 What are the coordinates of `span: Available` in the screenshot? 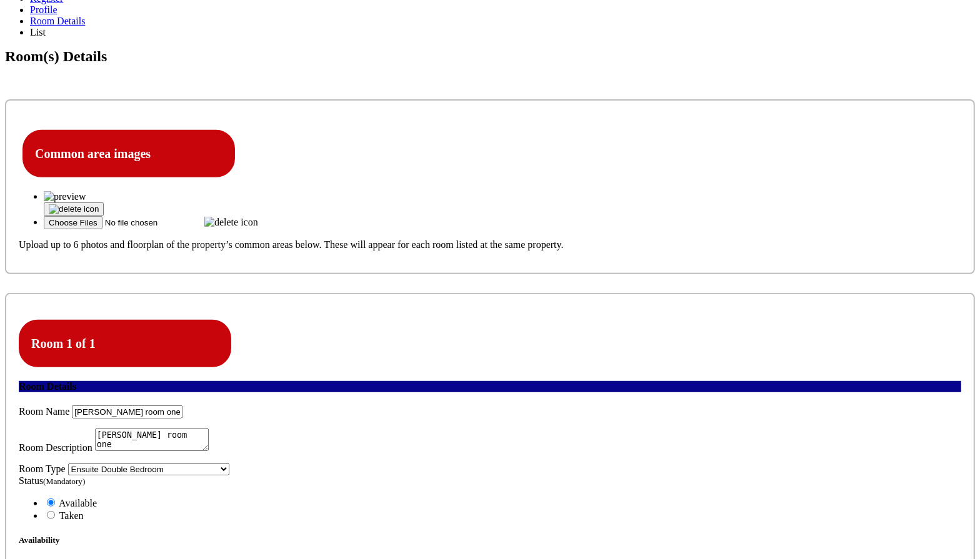 It's located at (77, 502).